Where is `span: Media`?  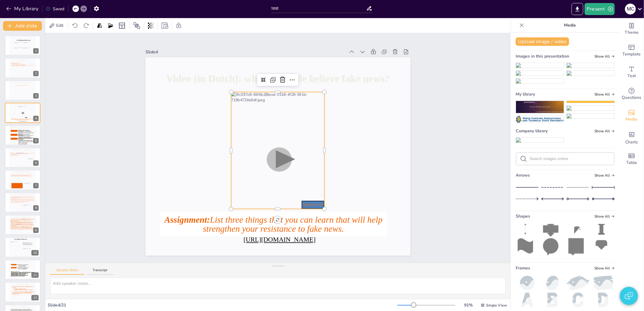 span: Media is located at coordinates (632, 120).